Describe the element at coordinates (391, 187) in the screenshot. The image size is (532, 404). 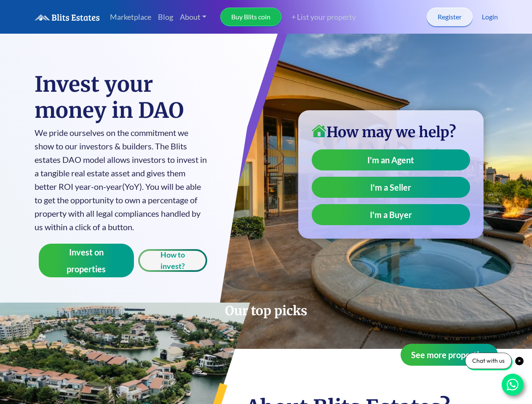
I see `a: I'm a Seller` at that location.